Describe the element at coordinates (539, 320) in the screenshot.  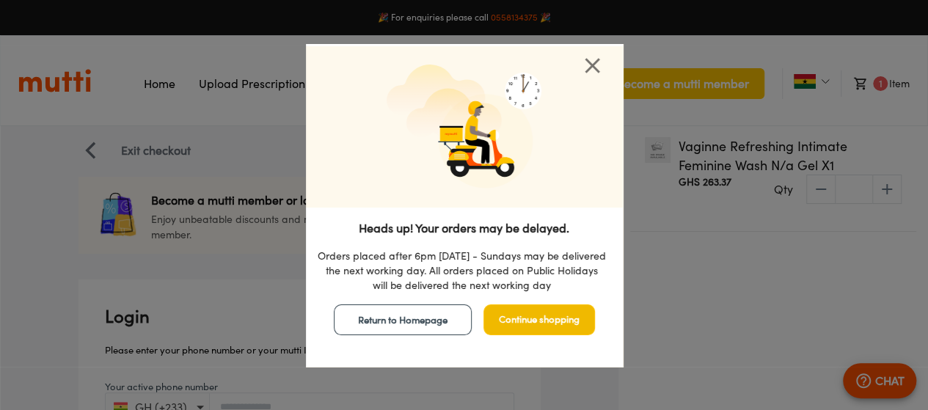
I see `button: Continue shopping` at that location.